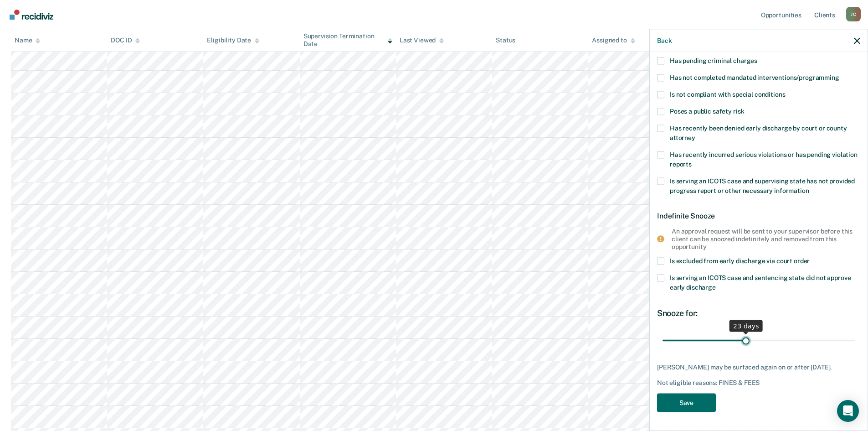 The image size is (868, 431). I want to click on span: Has recently been denied early discharge by court or county attorney, so click(758, 132).